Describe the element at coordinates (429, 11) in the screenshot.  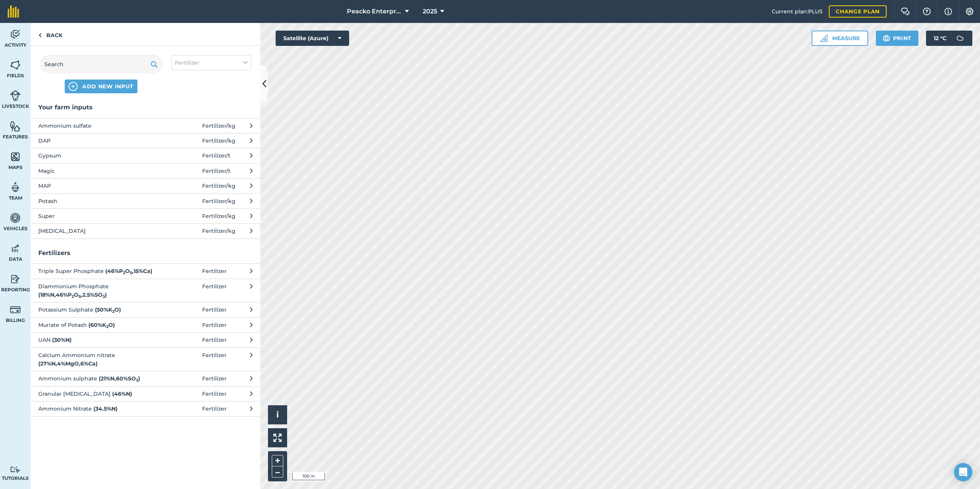
I see `span: 2025` at that location.